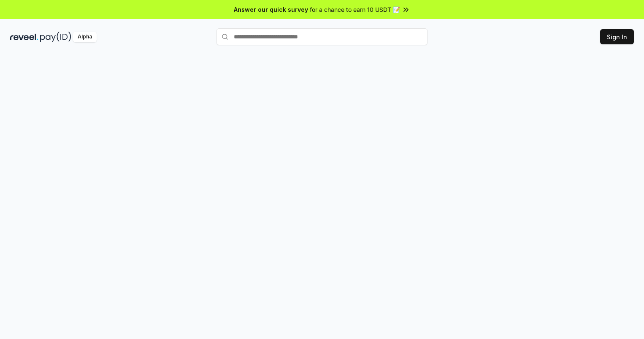  I want to click on div: Alpha, so click(85, 37).